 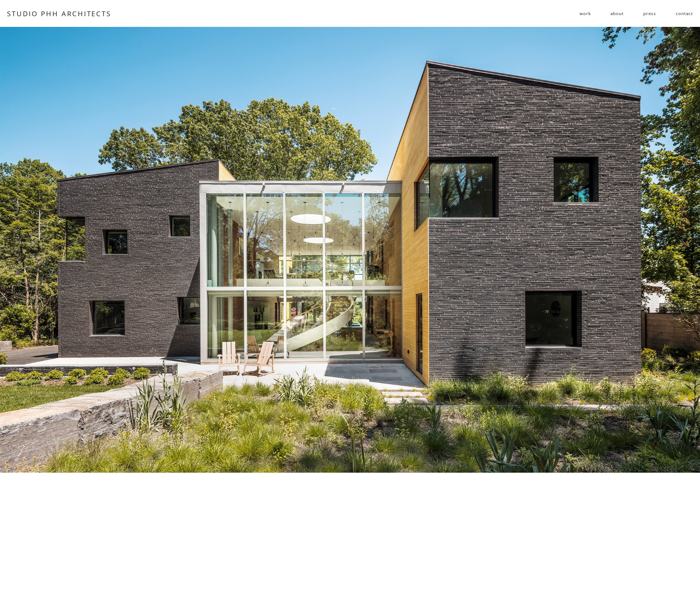 What do you see at coordinates (59, 13) in the screenshot?
I see `a: STUDIO PHH ARCHITECTS` at bounding box center [59, 13].